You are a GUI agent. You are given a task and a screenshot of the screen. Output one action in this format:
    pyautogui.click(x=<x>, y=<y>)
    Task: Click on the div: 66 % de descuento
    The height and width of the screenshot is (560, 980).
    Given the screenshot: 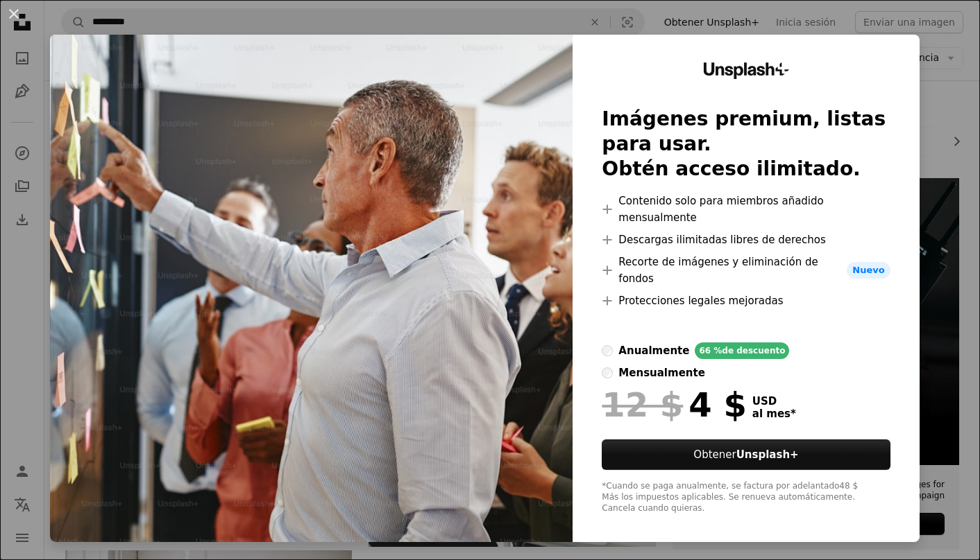 What is the action you would take?
    pyautogui.click(x=742, y=351)
    